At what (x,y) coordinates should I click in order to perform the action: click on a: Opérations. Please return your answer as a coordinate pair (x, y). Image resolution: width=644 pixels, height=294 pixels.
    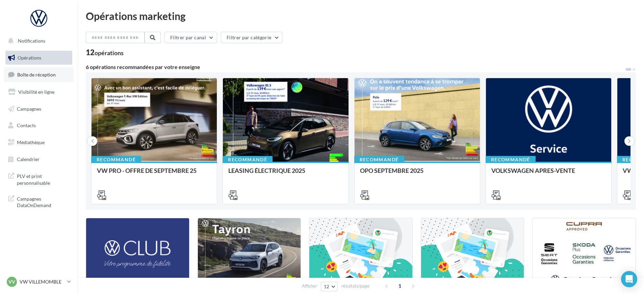
    Looking at the image, I should click on (39, 58).